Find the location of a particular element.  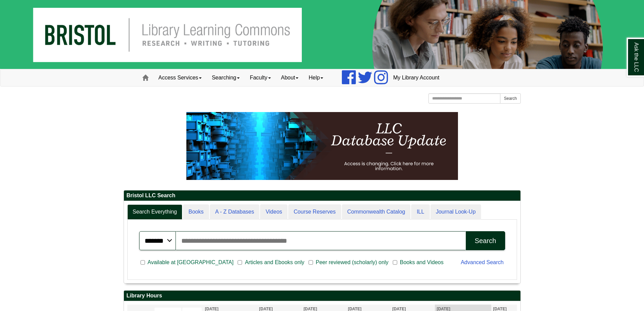

a: Advanced Search is located at coordinates (482, 262).